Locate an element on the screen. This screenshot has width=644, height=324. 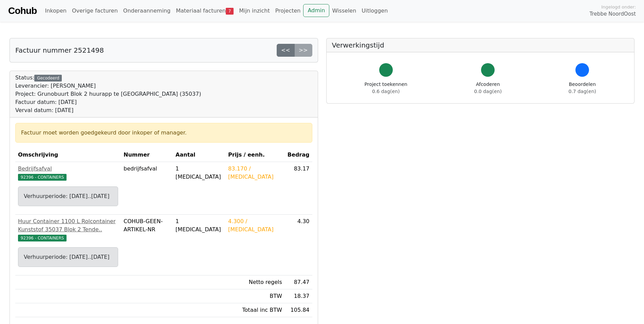
div: Project toekennen is located at coordinates (386, 88).